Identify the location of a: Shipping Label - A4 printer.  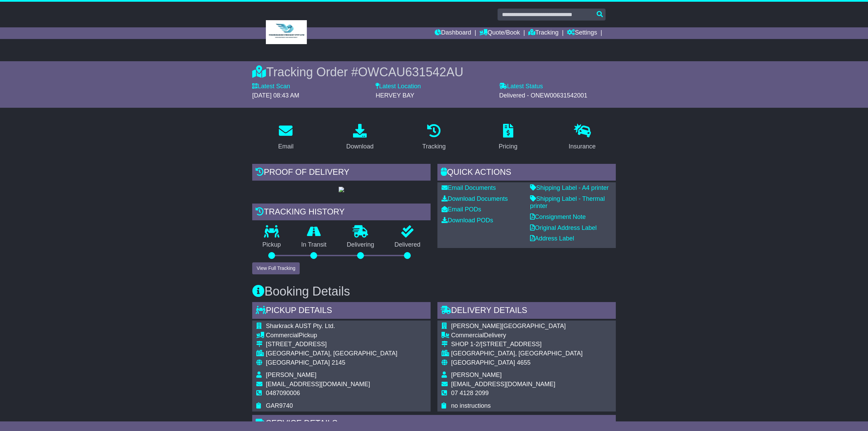
(569, 188).